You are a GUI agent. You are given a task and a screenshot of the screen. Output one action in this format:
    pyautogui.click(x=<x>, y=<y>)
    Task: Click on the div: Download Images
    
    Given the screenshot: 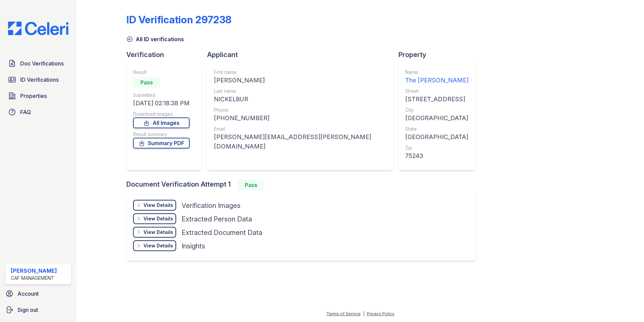 What is the action you would take?
    pyautogui.click(x=162, y=114)
    